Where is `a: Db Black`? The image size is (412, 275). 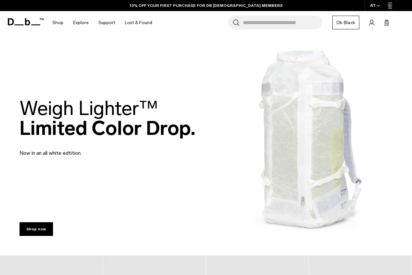
a: Db Black is located at coordinates (346, 22).